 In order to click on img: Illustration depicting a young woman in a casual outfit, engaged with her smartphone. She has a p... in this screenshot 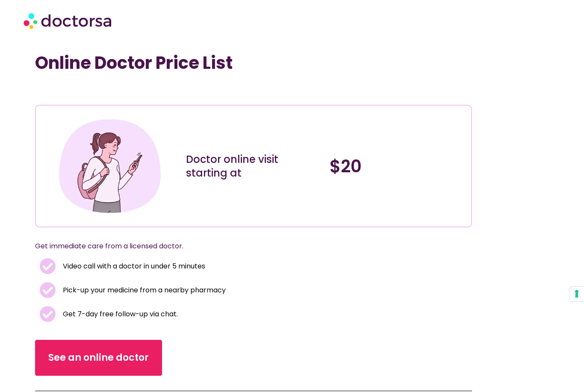, I will do `click(109, 166)`.